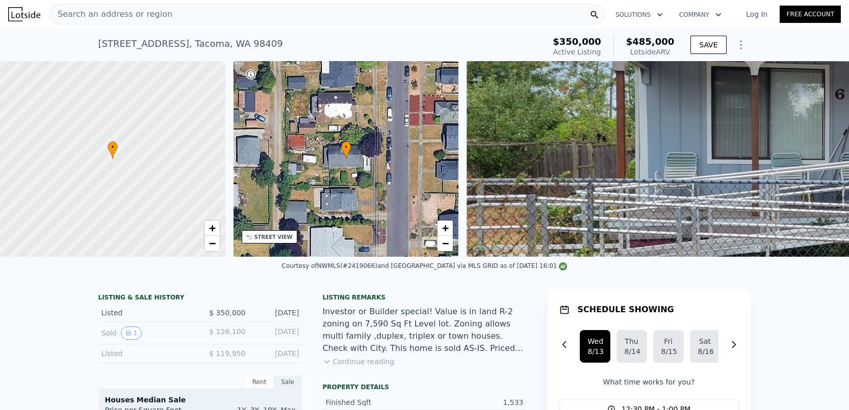 The width and height of the screenshot is (849, 410). What do you see at coordinates (632, 342) in the screenshot?
I see `div: Thu` at bounding box center [632, 342].